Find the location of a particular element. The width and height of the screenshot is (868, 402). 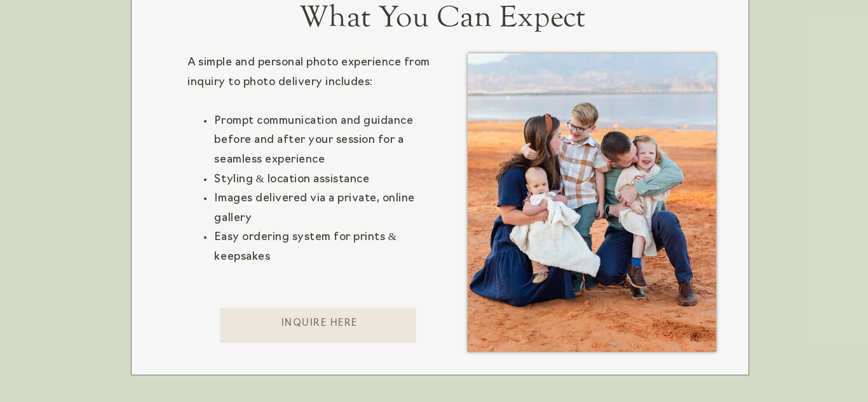

li: Styling & location assistance is located at coordinates (327, 180).